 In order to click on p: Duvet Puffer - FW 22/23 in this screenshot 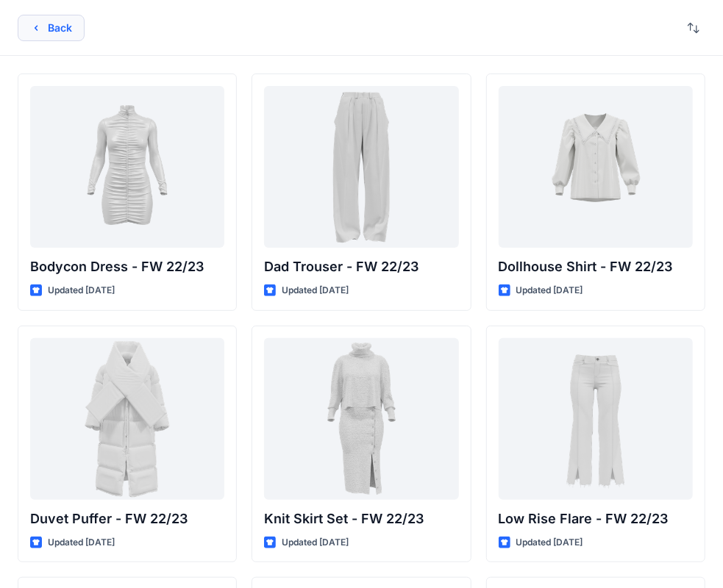, I will do `click(127, 520)`.